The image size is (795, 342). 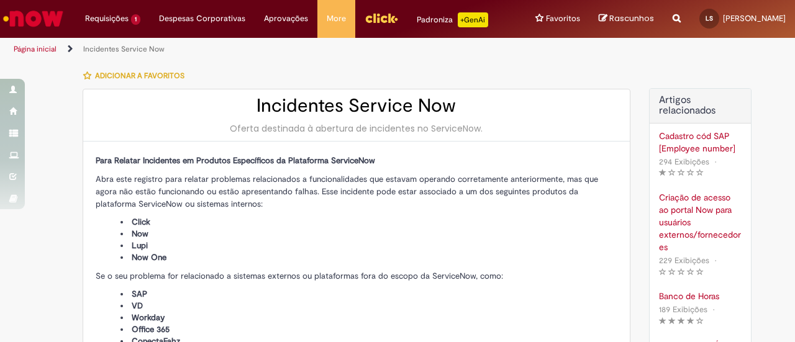 What do you see at coordinates (336, 19) in the screenshot?
I see `span: More` at bounding box center [336, 19].